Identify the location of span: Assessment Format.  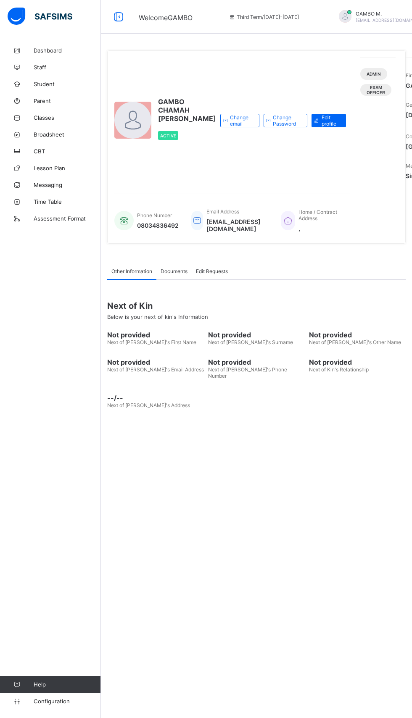
(67, 218).